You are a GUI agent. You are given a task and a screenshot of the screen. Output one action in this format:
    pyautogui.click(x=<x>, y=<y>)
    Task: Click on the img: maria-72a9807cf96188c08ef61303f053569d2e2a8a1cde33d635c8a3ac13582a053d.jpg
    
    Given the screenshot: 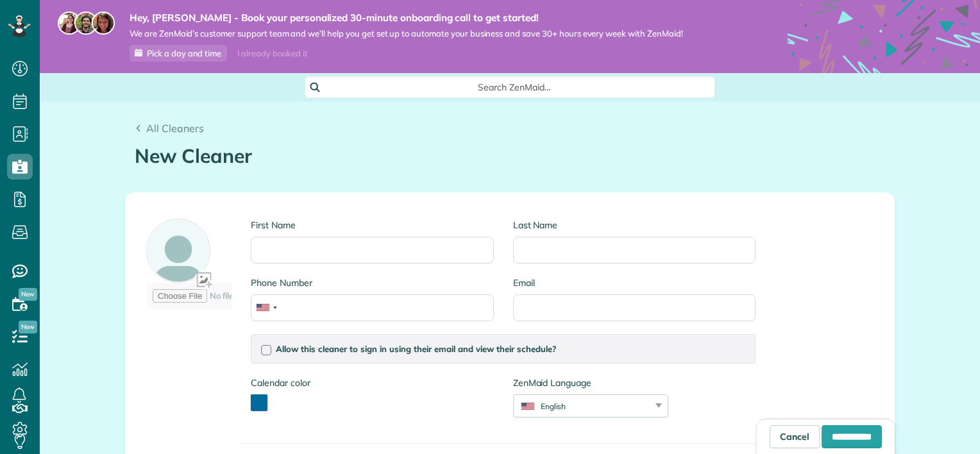 What is the action you would take?
    pyautogui.click(x=69, y=23)
    